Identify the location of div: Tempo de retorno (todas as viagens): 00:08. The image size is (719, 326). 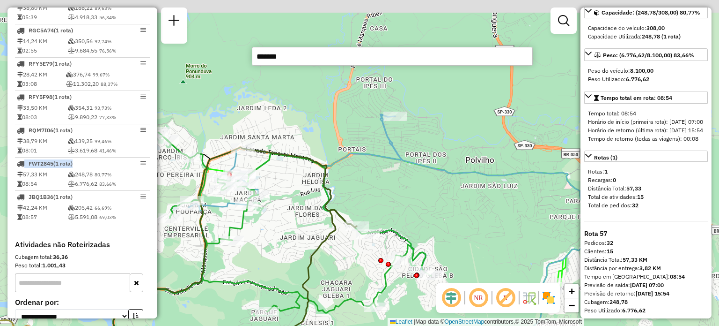
(646, 139).